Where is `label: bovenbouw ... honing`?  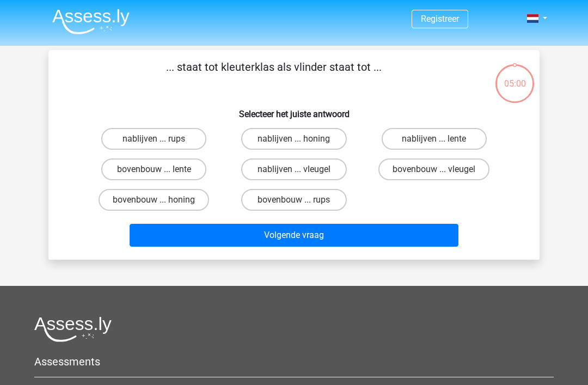 label: bovenbouw ... honing is located at coordinates (154, 200).